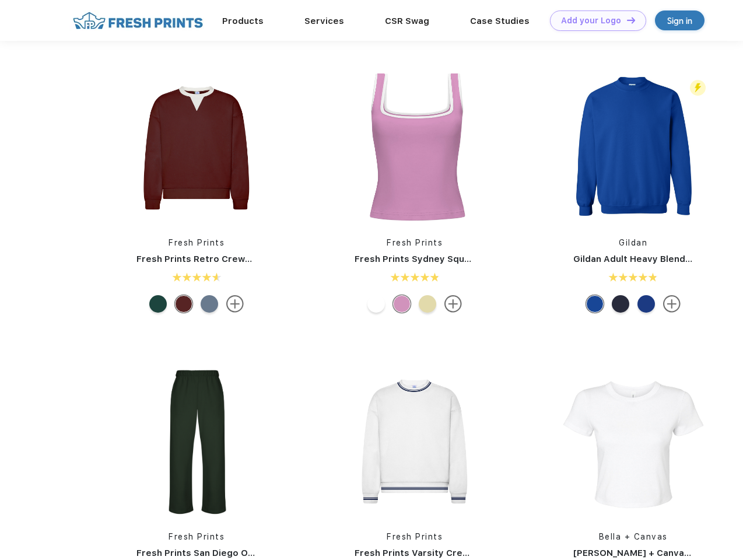 This screenshot has width=743, height=560. Describe the element at coordinates (697, 87) in the screenshot. I see `img: flash_active_toggle.svg` at that location.